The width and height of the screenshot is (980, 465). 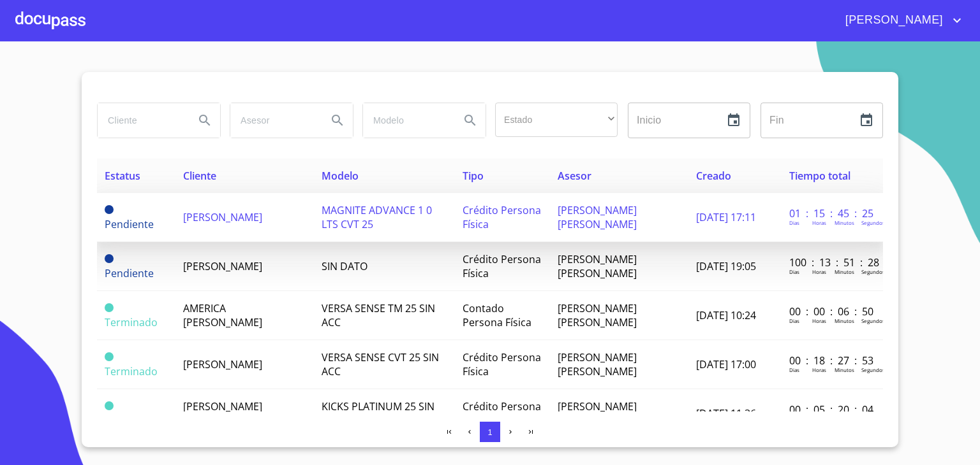 I want to click on p: 100 : 13 : 51 : 28, so click(x=832, y=263).